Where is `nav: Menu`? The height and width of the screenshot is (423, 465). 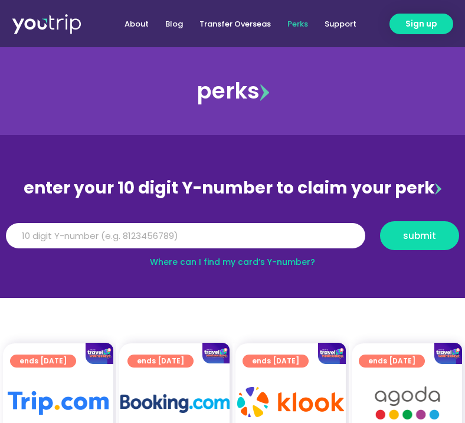
nav: Menu is located at coordinates (232, 24).